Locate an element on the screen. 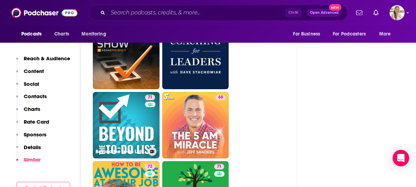  span: Logged in as acquavie is located at coordinates (398, 13).